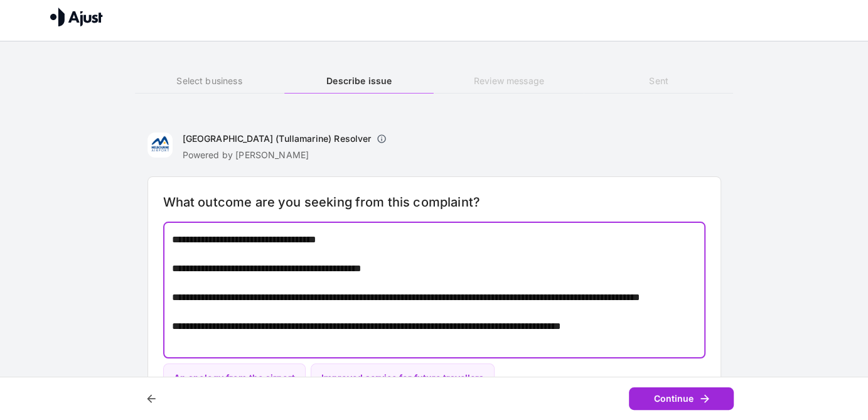 Image resolution: width=868 pixels, height=420 pixels. I want to click on button: An apology from the airport, so click(234, 378).